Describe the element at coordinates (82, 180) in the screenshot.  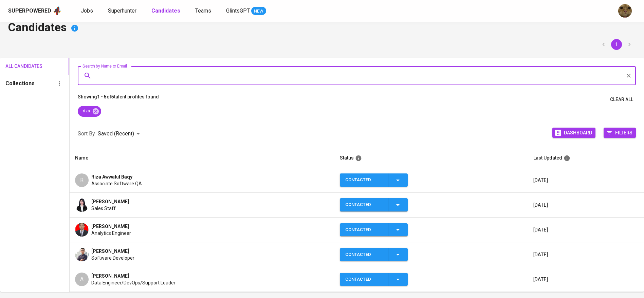
I see `div: R` at that location.